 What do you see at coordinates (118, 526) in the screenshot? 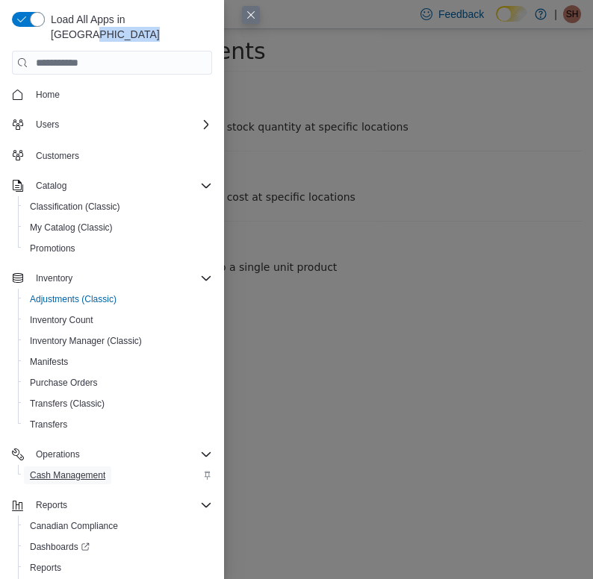
I see `button: Canadian Compliance` at bounding box center [118, 526].